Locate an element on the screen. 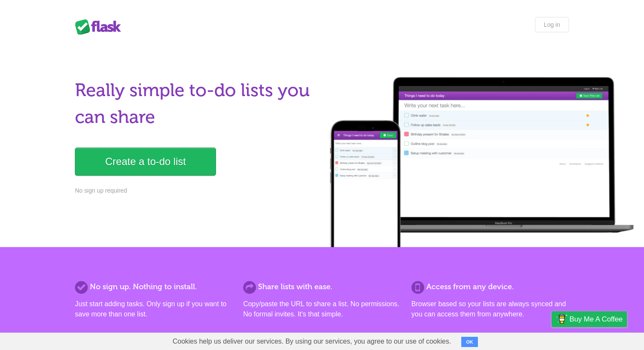 The height and width of the screenshot is (350, 644). span: Cookies help us deliver our services. By using our services, you agree to our use of cookies. is located at coordinates (312, 342).